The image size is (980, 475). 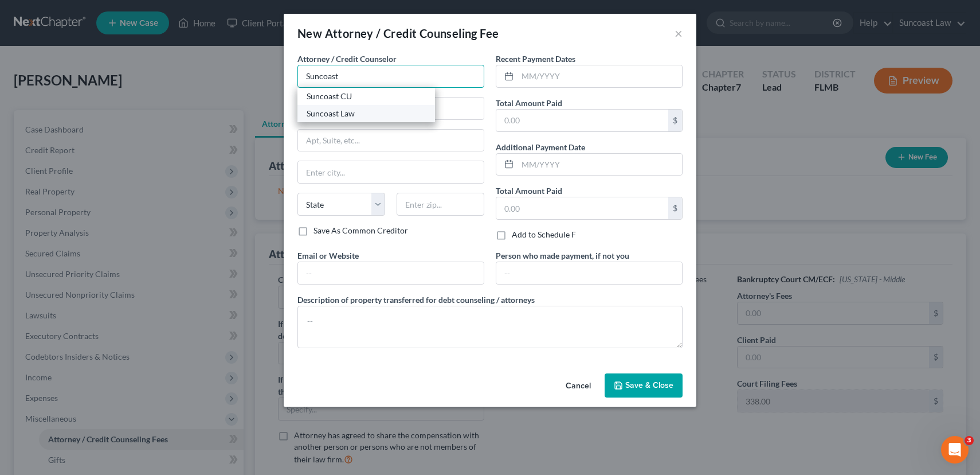 I want to click on label: Add to Schedule F, so click(x=544, y=235).